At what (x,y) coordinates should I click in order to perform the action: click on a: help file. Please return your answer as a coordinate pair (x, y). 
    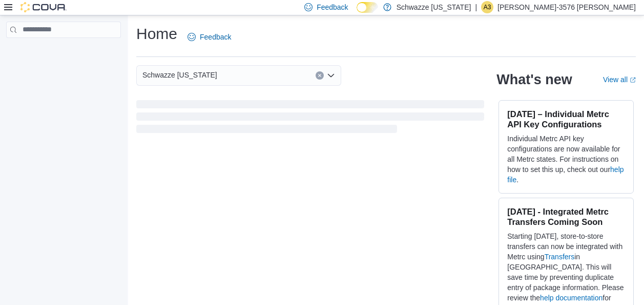
    Looking at the image, I should click on (565, 174).